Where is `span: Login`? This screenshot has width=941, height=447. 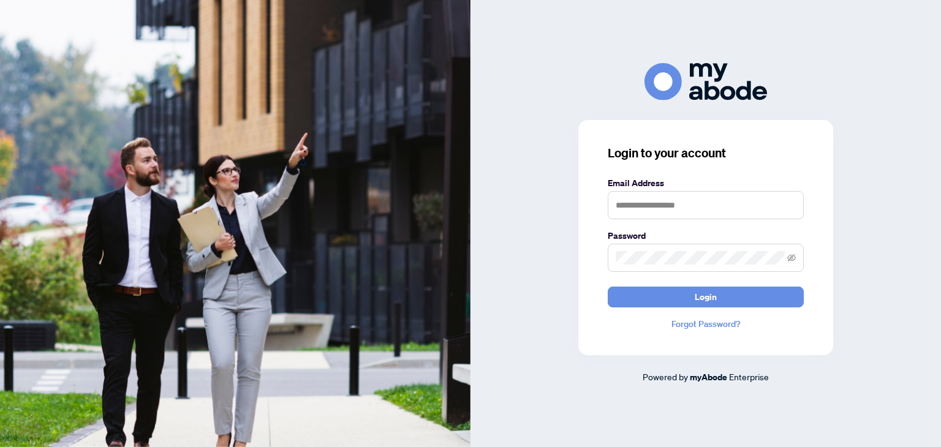
span: Login is located at coordinates (706, 297).